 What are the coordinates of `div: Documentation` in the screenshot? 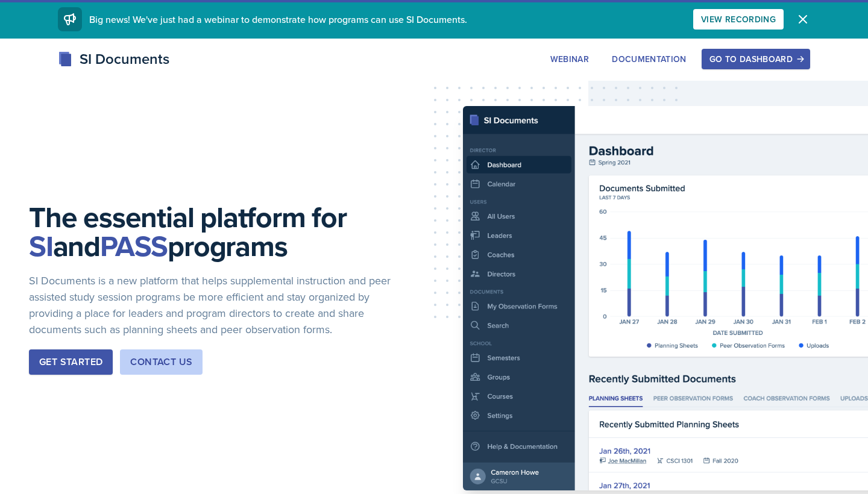 It's located at (649, 59).